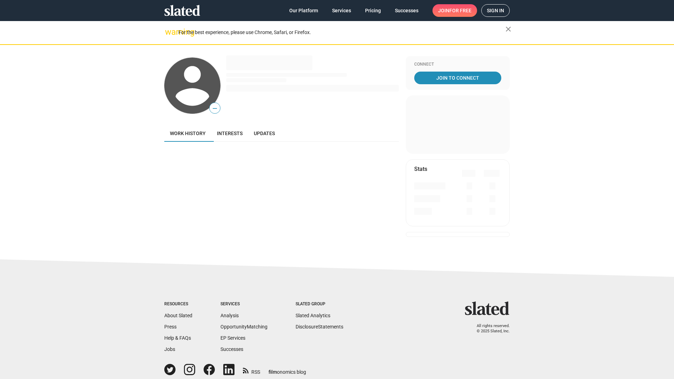 This screenshot has height=379, width=674. What do you see at coordinates (230, 133) in the screenshot?
I see `span: Interests` at bounding box center [230, 133].